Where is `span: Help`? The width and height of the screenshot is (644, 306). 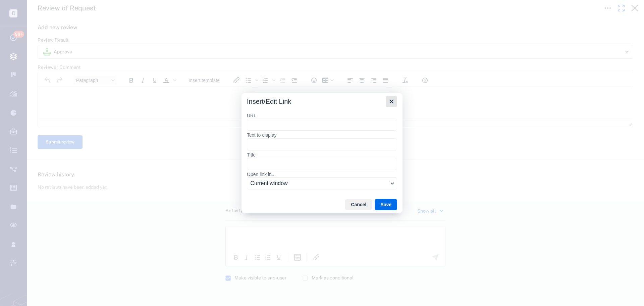
span: Help is located at coordinates (22, 8).